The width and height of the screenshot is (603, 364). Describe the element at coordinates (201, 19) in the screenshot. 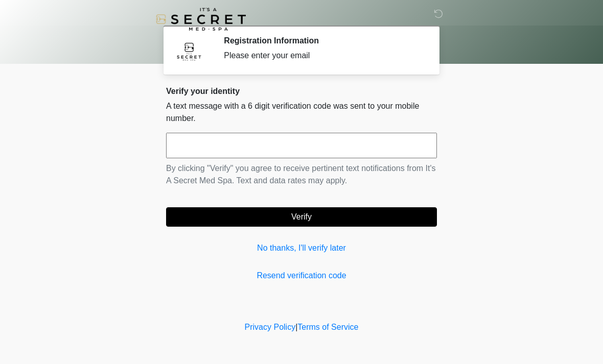

I see `img: It's A Secret Med Spa Logo` at that location.